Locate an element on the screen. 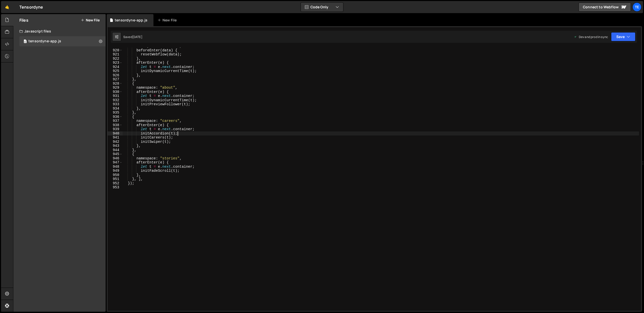  div: 951 is located at coordinates (115, 179).